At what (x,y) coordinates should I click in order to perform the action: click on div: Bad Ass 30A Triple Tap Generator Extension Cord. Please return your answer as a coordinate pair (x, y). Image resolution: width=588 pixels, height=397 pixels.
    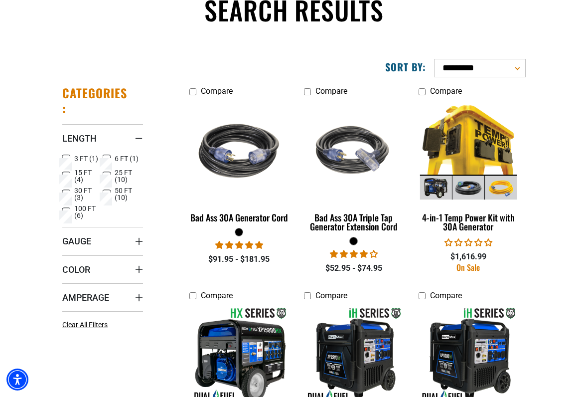
    Looking at the image, I should click on (354, 222).